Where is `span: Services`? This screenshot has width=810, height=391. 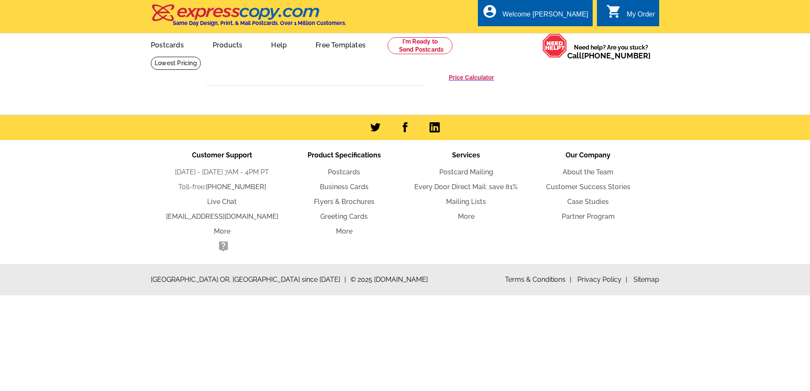 span: Services is located at coordinates (466, 155).